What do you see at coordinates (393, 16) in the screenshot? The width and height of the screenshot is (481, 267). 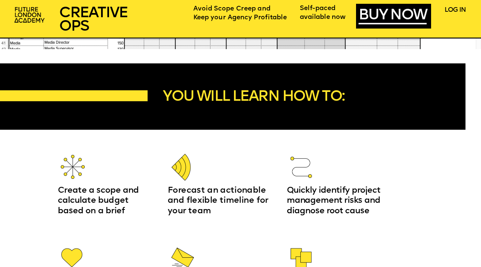 I see `a: BUY NOW` at bounding box center [393, 16].